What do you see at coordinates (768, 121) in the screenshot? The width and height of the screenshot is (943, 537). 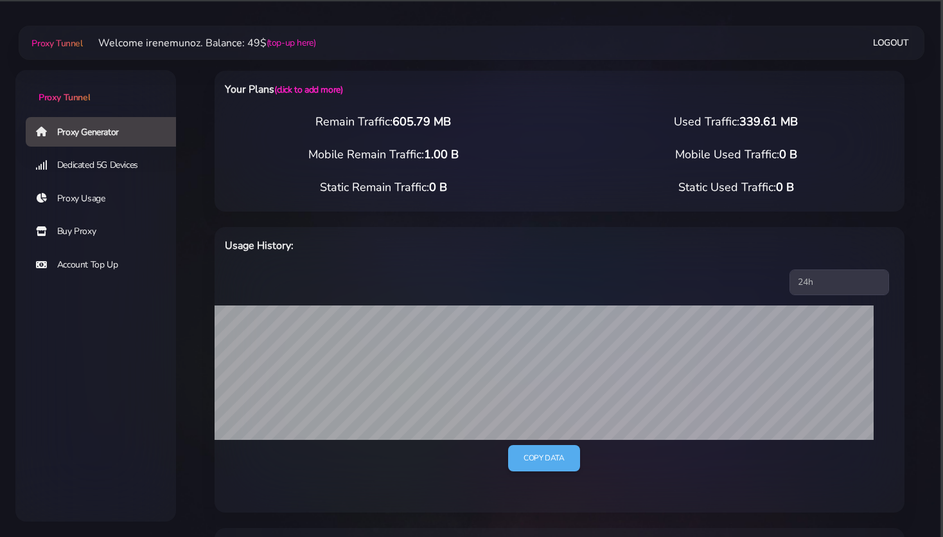 I see `span: 339.61 MB` at bounding box center [768, 121].